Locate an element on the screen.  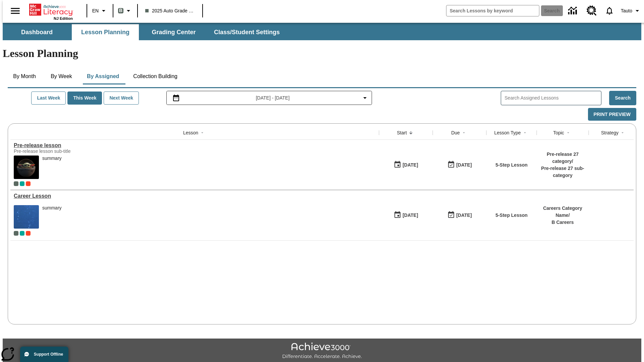
a: Pre-release lesson, Lessons is located at coordinates (194, 145).